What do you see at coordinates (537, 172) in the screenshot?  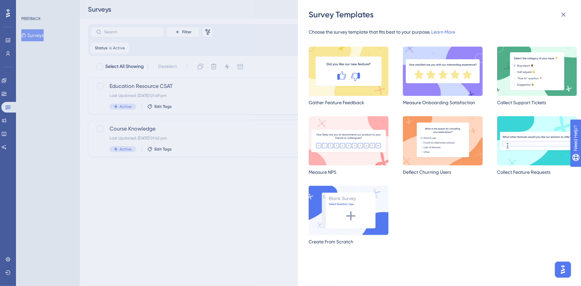 I see `div: Collect Feature Requests` at bounding box center [537, 172].